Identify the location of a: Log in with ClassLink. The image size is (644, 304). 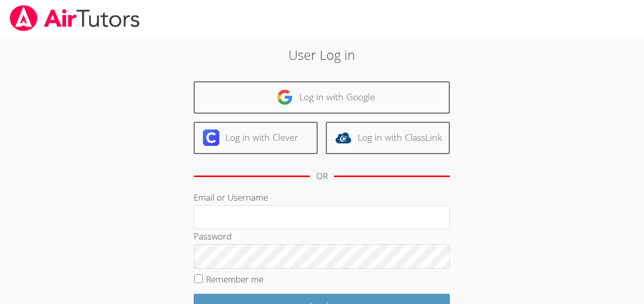
(388, 138).